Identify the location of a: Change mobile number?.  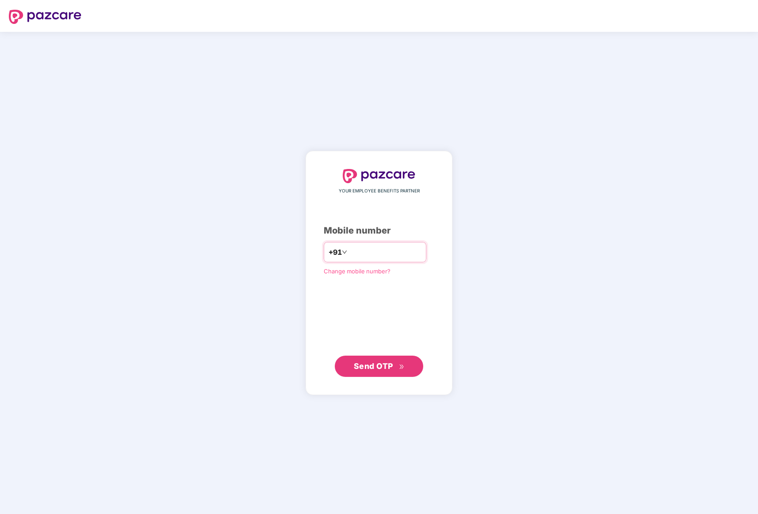
(357, 271).